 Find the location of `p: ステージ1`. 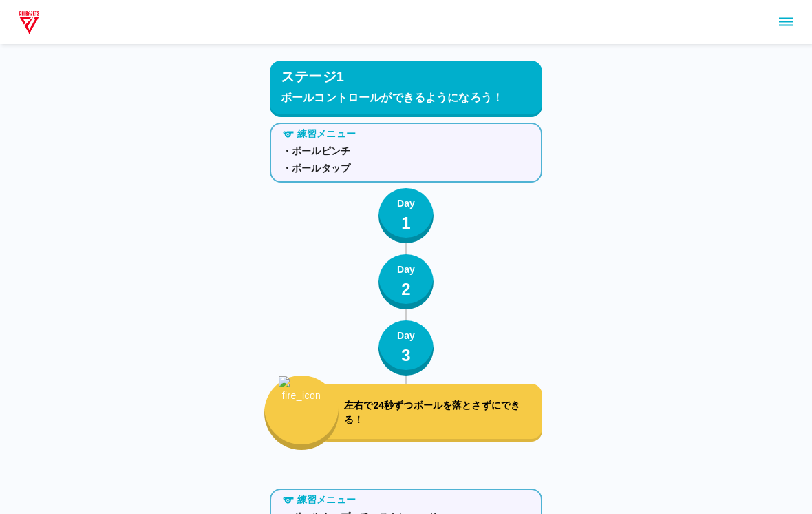

p: ステージ1 is located at coordinates (313, 77).